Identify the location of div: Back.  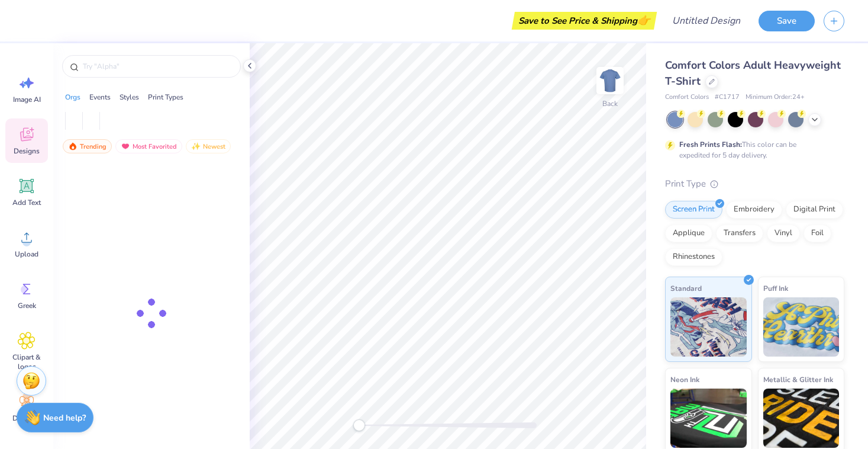
(610, 103).